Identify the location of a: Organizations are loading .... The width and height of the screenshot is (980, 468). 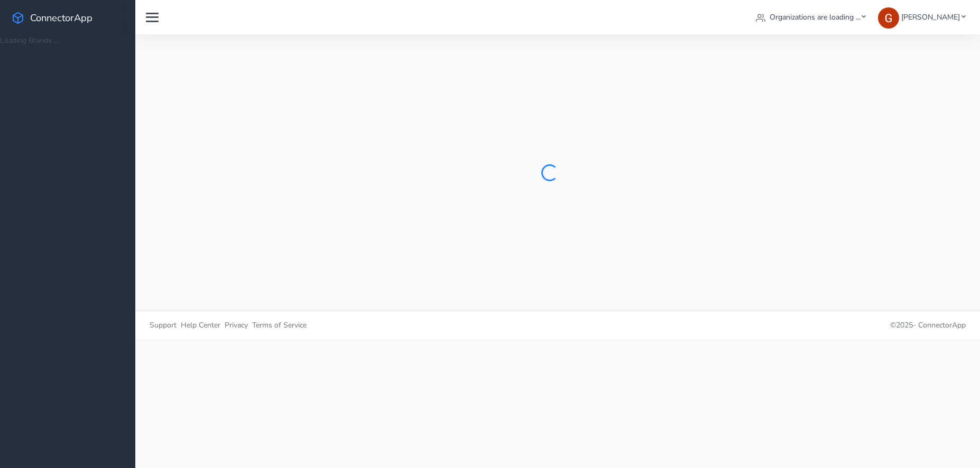
(811, 17).